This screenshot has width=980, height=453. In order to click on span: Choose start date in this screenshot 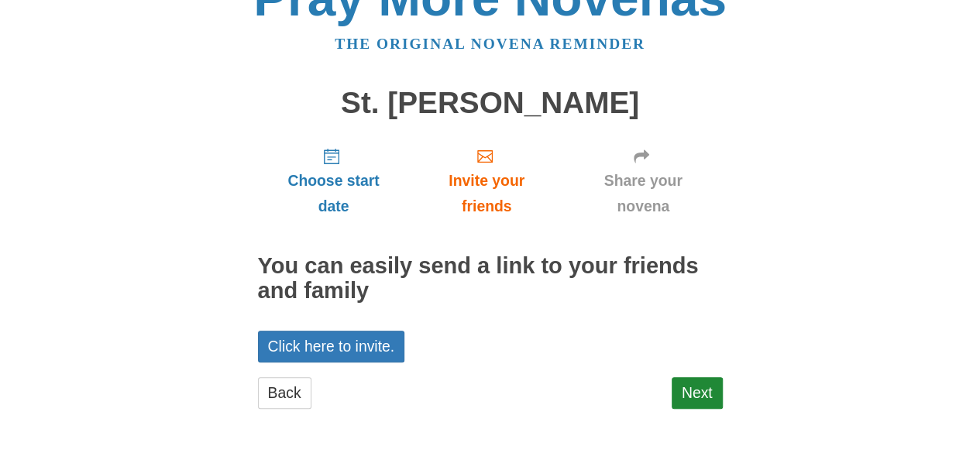, I will do `click(334, 194)`.